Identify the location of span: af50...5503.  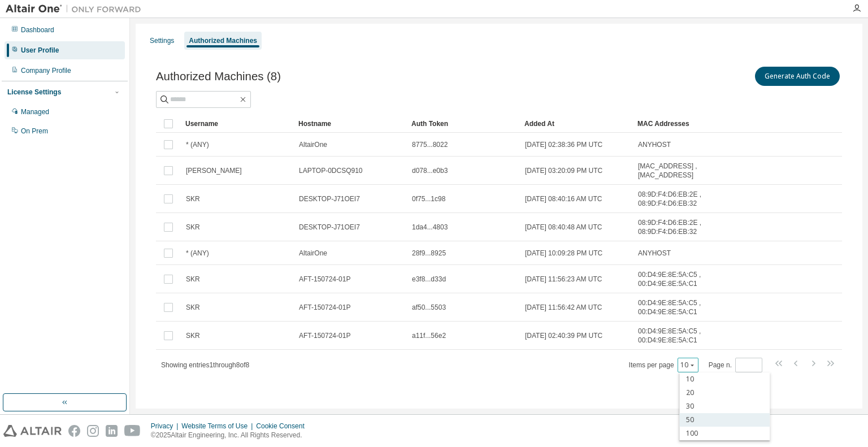
(429, 308).